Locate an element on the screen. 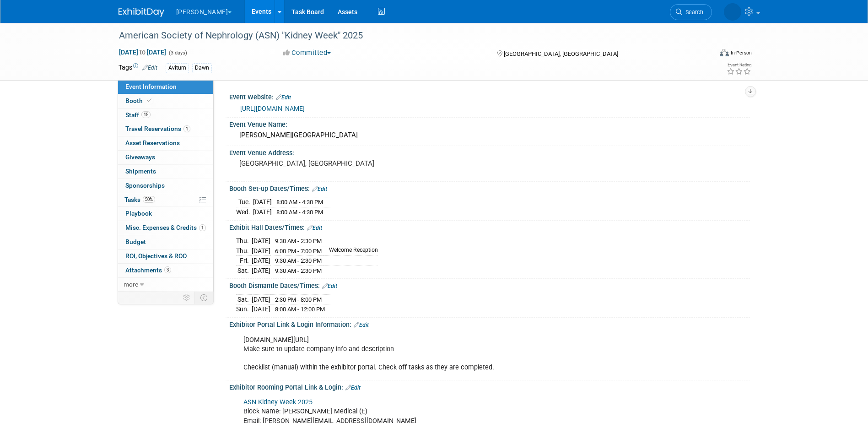 This screenshot has width=868, height=423. a: Asset Reservations is located at coordinates (166, 143).